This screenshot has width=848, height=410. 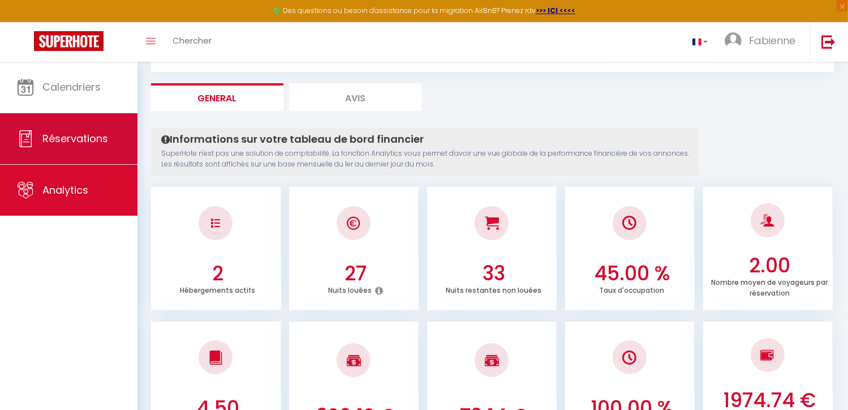 I want to click on h3: 33, so click(x=493, y=273).